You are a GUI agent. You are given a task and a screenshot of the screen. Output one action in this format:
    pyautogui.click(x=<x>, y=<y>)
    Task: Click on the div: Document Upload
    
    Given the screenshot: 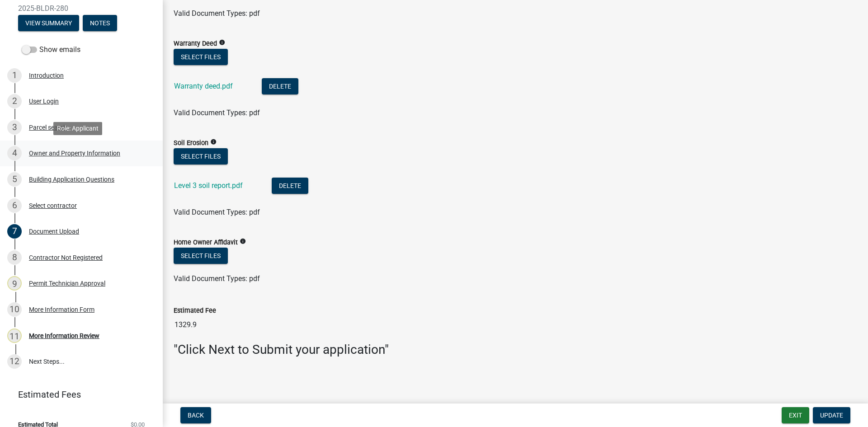 What is the action you would take?
    pyautogui.click(x=54, y=231)
    